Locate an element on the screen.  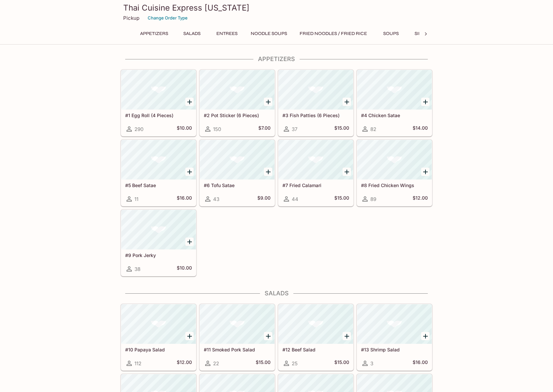
button: Salads is located at coordinates (192, 33).